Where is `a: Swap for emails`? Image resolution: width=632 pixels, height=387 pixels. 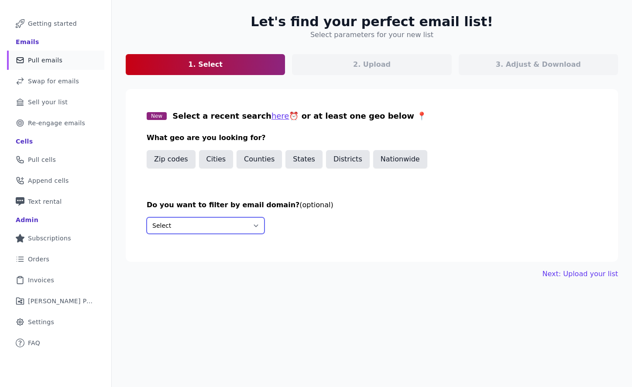
a: Swap for emails is located at coordinates (55, 81).